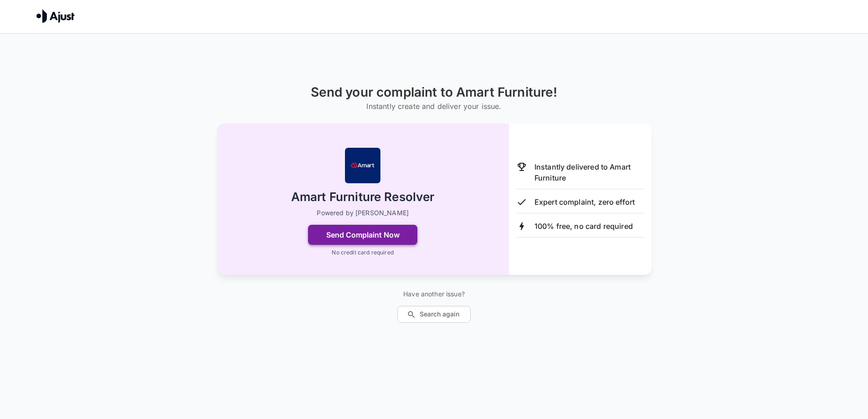 The width and height of the screenshot is (868, 419). I want to click on h1: Send your complaint to Amart Furniture!, so click(434, 92).